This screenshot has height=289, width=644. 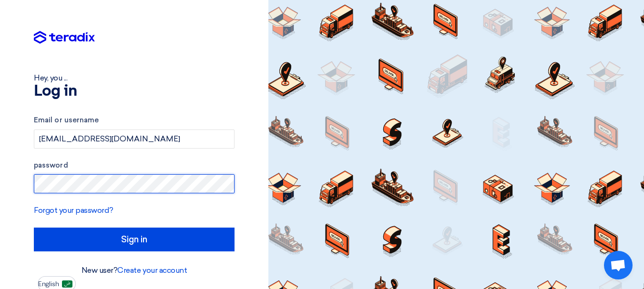 What do you see at coordinates (134, 139) in the screenshot?
I see `input: Enter your business email or username` at bounding box center [134, 139].